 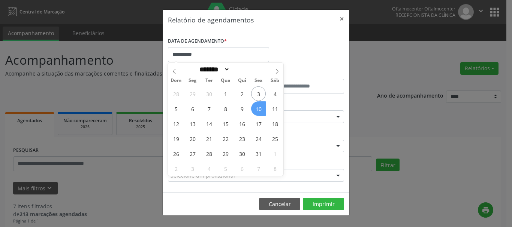 What do you see at coordinates (323, 205) in the screenshot?
I see `button: Imprimir` at bounding box center [323, 205].